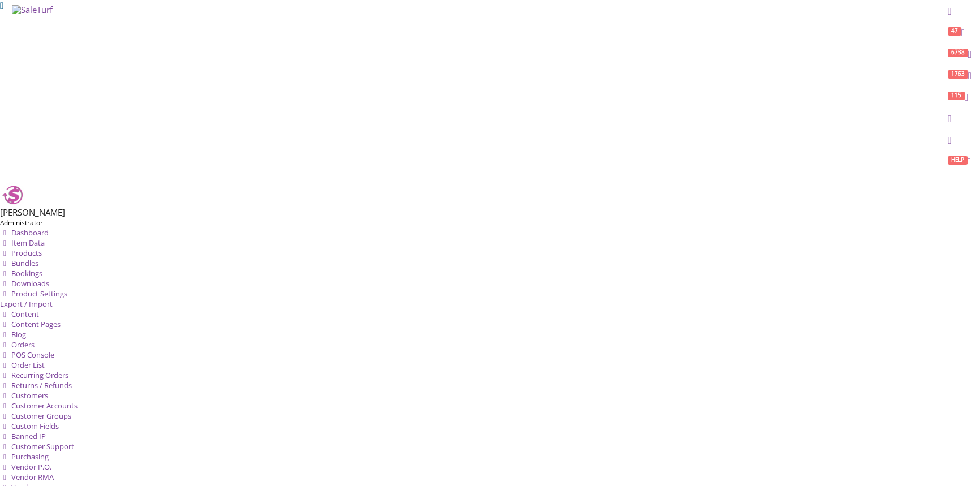  What do you see at coordinates (954, 31) in the screenshot?
I see `span: 47` at bounding box center [954, 31].